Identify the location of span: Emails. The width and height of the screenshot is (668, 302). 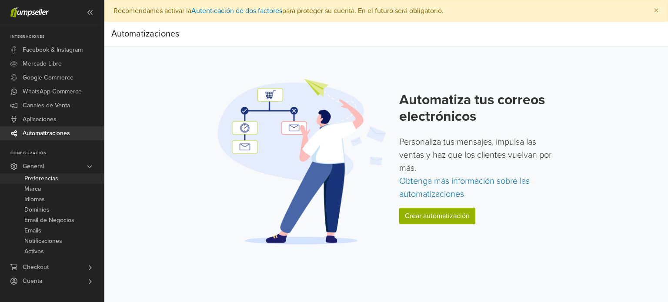
(33, 231).